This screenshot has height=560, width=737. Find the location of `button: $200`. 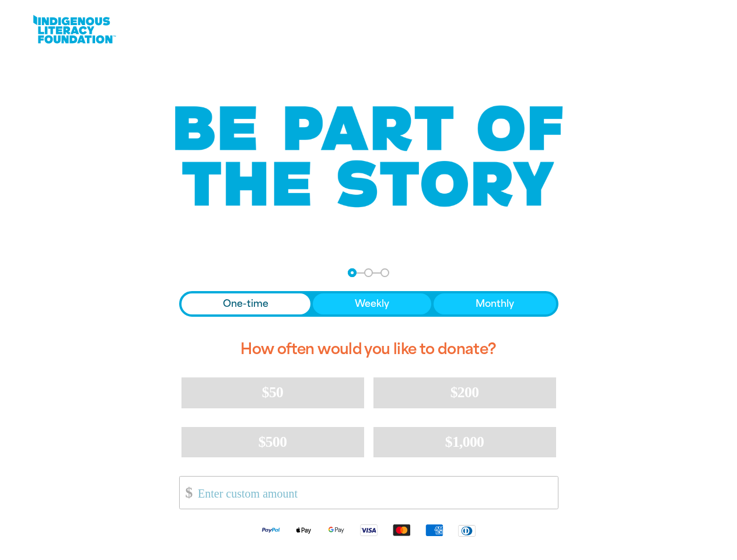

button: $200 is located at coordinates (464, 393).